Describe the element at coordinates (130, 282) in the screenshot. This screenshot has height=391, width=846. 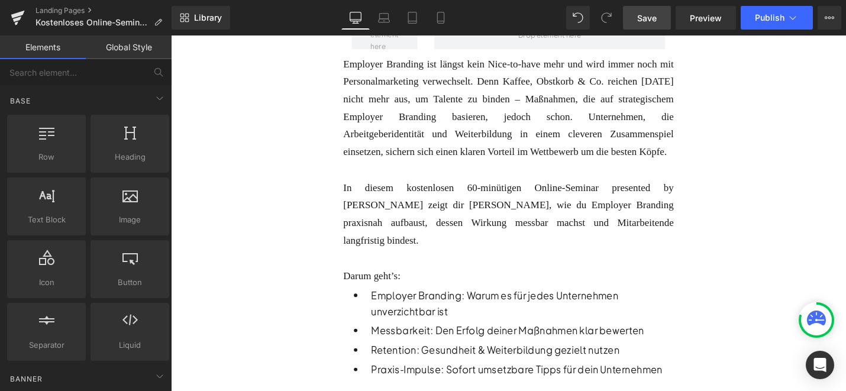
I see `span: Button` at that location.